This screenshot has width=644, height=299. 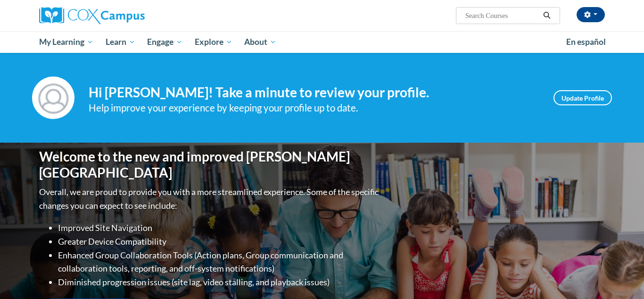 What do you see at coordinates (314, 108) in the screenshot?
I see `div: Help improve your experience by keeping your profile up to date.` at bounding box center [314, 108].